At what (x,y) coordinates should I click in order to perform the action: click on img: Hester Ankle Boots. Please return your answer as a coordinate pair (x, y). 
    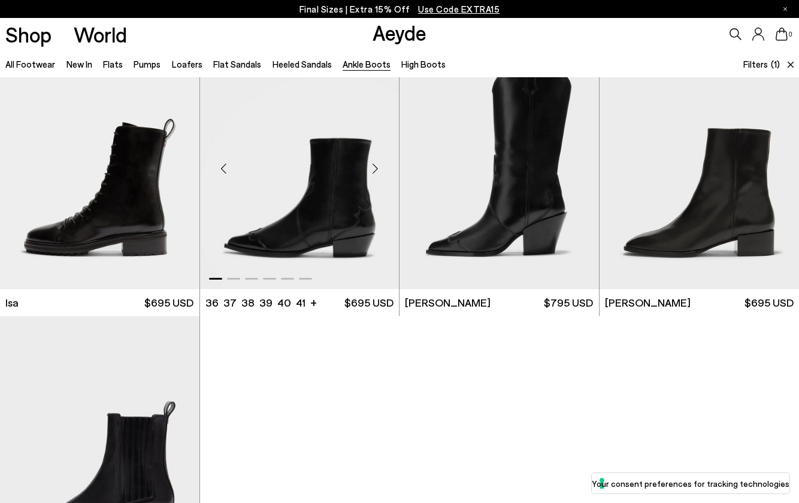
    Looking at the image, I should click on (299, 164).